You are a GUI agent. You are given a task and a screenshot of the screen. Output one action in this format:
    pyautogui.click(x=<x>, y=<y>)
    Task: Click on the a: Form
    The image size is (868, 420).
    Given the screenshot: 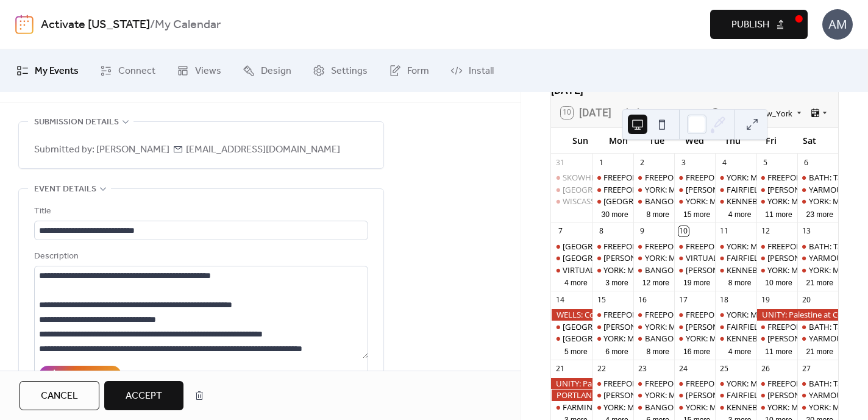 What is the action you would take?
    pyautogui.click(x=409, y=70)
    